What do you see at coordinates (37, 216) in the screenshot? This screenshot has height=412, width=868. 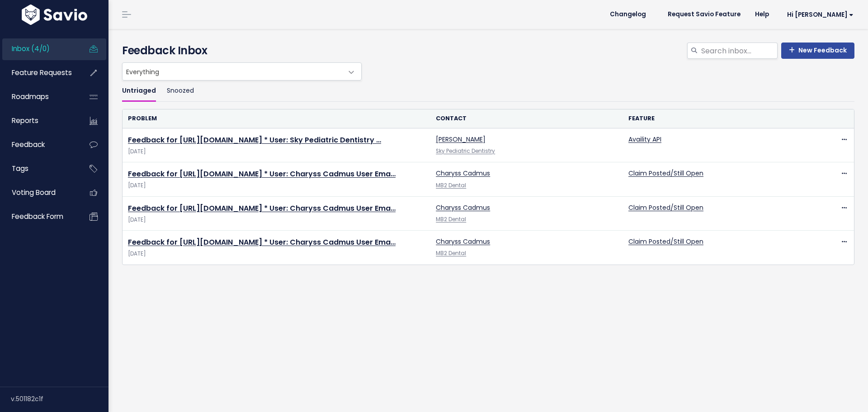 I see `span: Feedback form` at bounding box center [37, 216].